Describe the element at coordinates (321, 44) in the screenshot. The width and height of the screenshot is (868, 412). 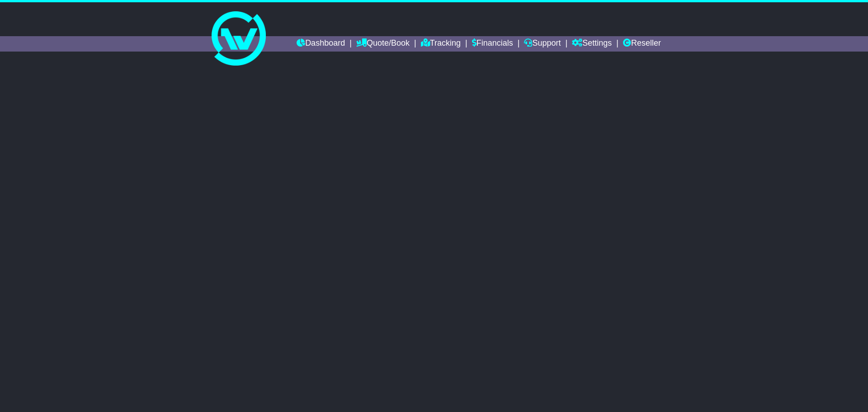
I see `a: Dashboard` at that location.